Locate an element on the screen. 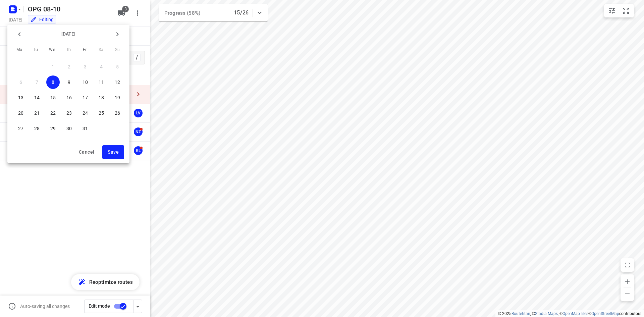  button: 17 is located at coordinates (85, 98).